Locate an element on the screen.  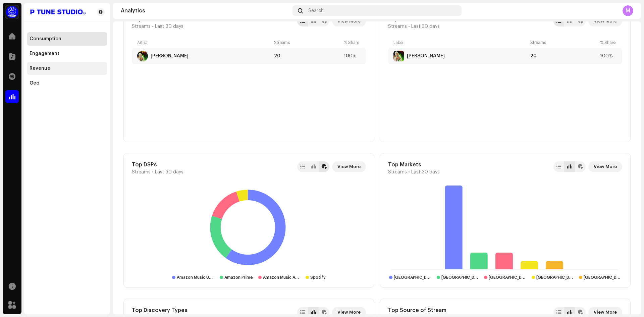
div: Revenue is located at coordinates (40, 69).